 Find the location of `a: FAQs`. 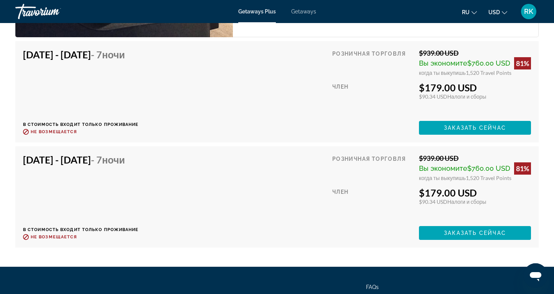

a: FAQs is located at coordinates (372, 287).